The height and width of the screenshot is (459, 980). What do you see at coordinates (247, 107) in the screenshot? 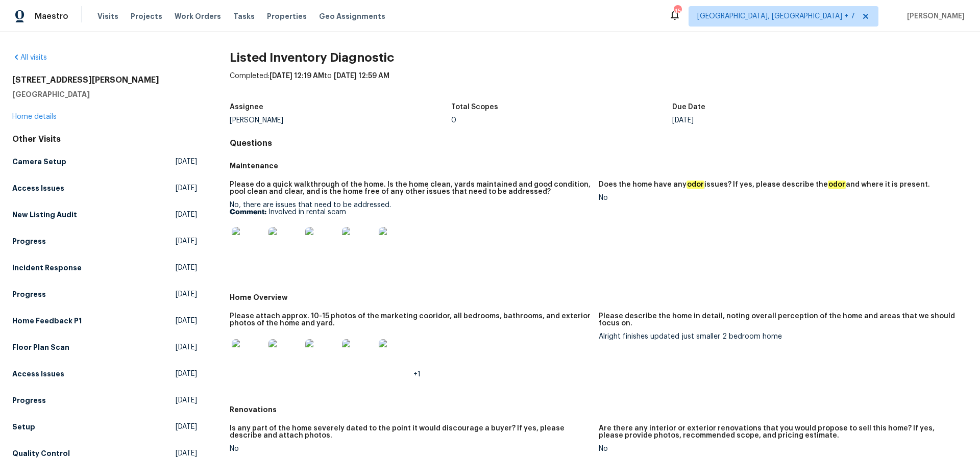
I see `h5: Assignee` at bounding box center [247, 107].